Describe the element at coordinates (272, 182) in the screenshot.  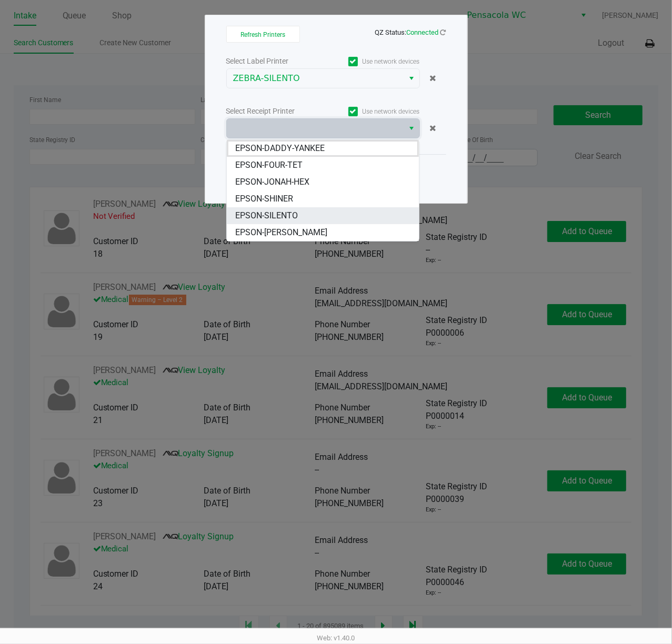
I see `span: EPSON-JONAH-HEX` at that location.